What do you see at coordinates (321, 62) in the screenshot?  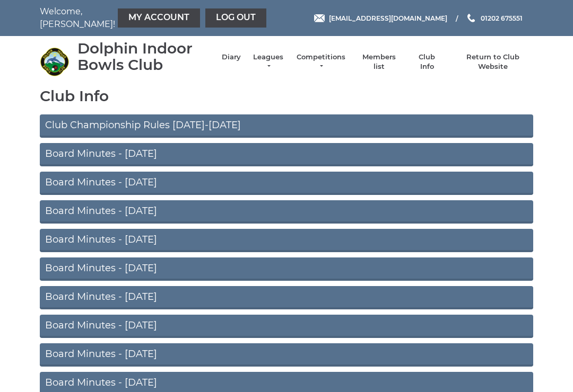 I see `a: Competitions` at bounding box center [321, 62].